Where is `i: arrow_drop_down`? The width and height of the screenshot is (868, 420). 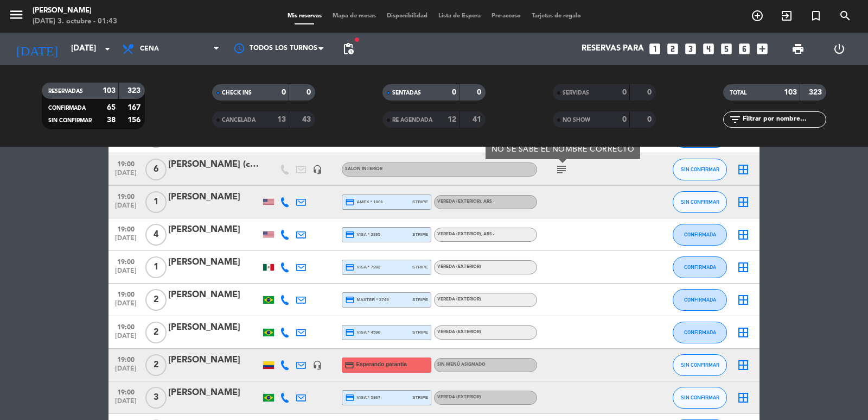
i: arrow_drop_down is located at coordinates (108, 49).